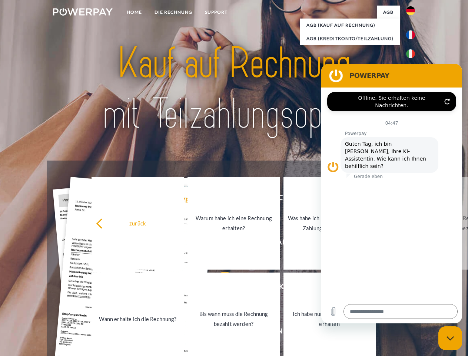 The image size is (468, 356). I want to click on h2: POWERPAY, so click(81, 12).